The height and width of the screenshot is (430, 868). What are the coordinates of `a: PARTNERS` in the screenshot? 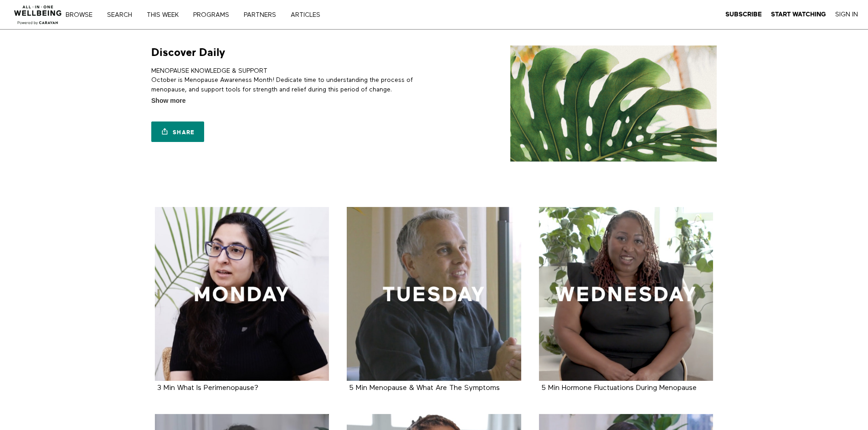 It's located at (263, 15).